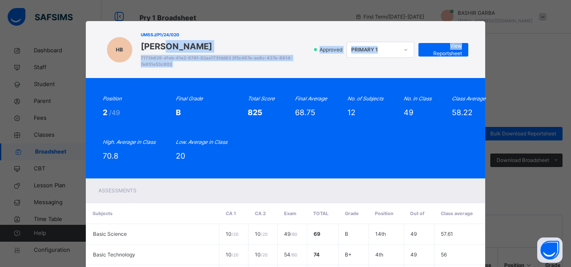 Image resolution: width=571 pixels, height=267 pixels. What do you see at coordinates (348, 255) in the screenshot?
I see `span: B+` at bounding box center [348, 255].